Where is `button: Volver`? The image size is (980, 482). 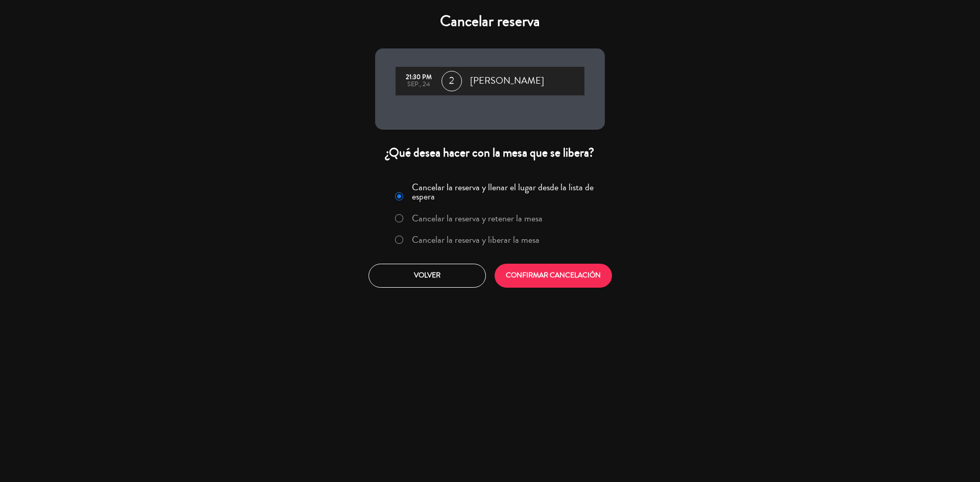 button: Volver is located at coordinates (427, 275).